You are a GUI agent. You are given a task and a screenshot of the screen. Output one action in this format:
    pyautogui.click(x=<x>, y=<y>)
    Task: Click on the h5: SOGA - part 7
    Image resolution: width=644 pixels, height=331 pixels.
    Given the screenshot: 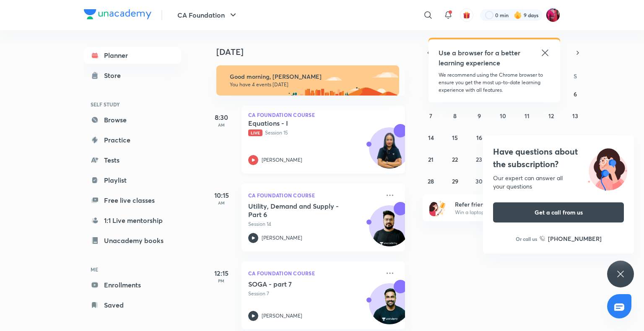 What is the action you would take?
    pyautogui.click(x=300, y=284)
    